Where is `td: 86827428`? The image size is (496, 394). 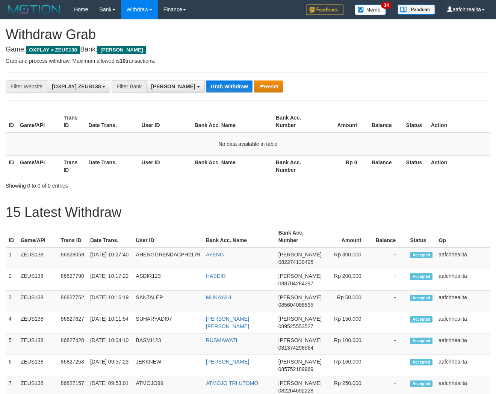
td: 86827428 is located at coordinates (73, 344).